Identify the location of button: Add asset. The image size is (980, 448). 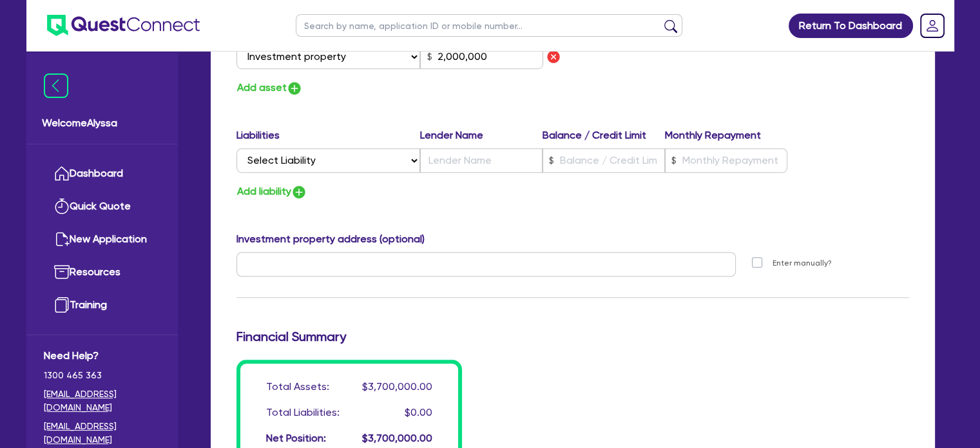
(269, 88).